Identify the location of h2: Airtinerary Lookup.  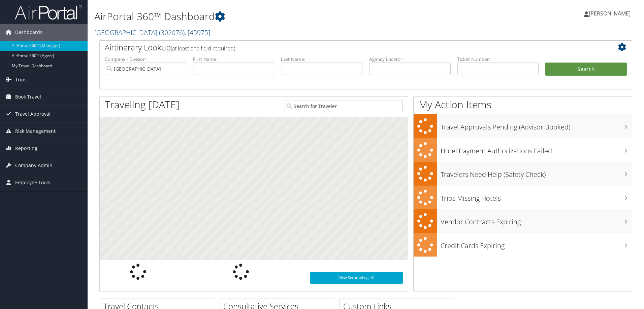
(344, 48).